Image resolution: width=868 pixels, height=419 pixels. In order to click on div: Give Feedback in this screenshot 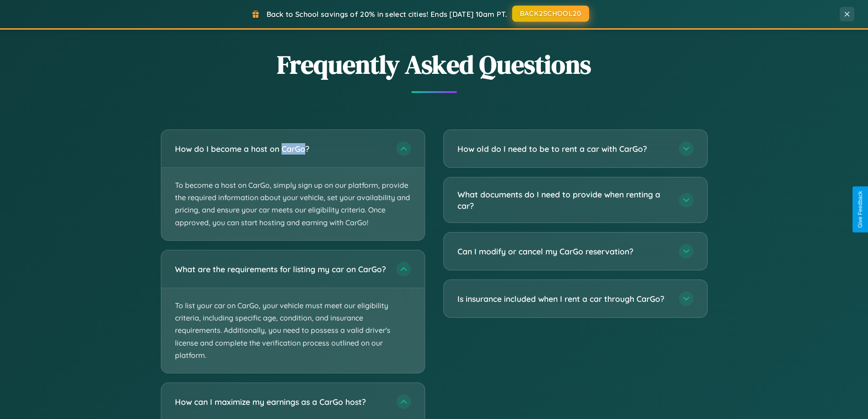, I will do `click(860, 209)`.